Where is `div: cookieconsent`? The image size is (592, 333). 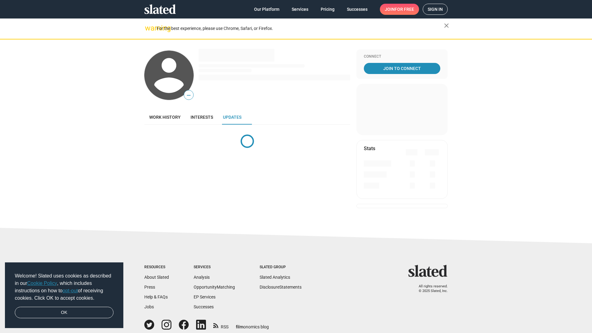 div: cookieconsent is located at coordinates (64, 295).